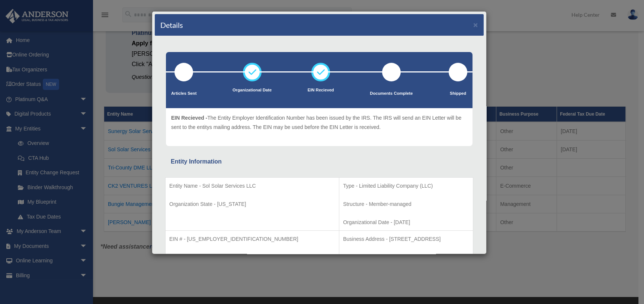 This screenshot has width=644, height=304. What do you see at coordinates (406, 186) in the screenshot?
I see `p: Type - Limited Liability Company (LLC)` at bounding box center [406, 186].